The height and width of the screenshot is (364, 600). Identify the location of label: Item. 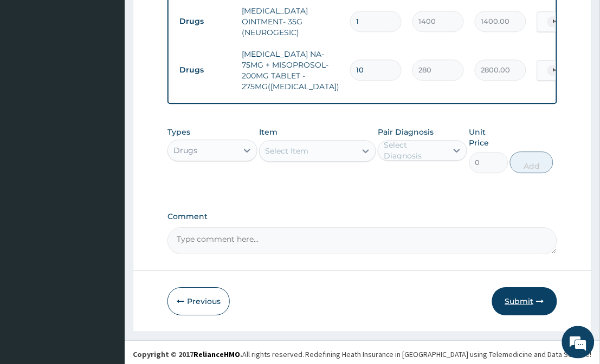
(268, 132).